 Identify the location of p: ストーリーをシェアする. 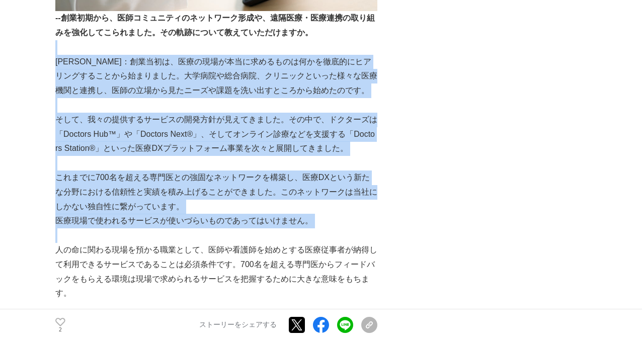
(238, 325).